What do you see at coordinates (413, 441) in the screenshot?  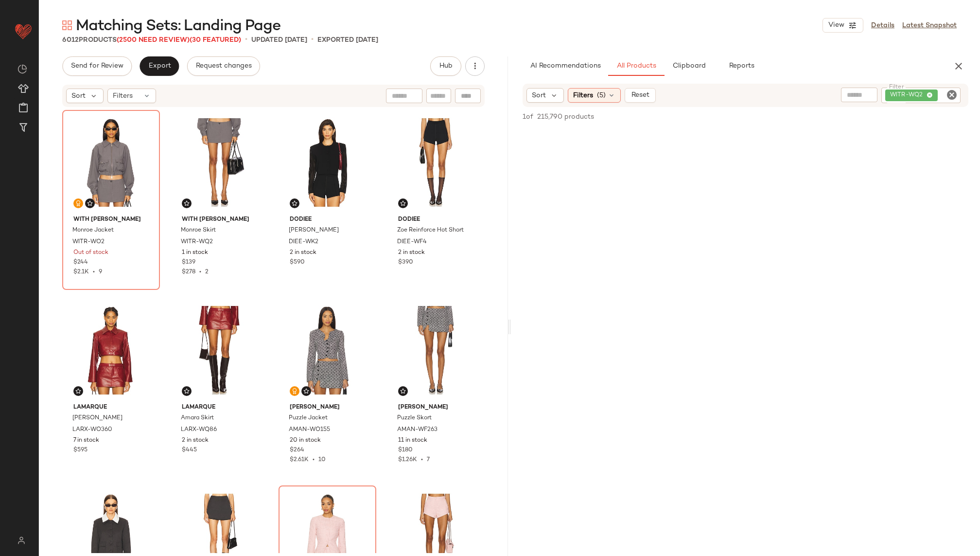 I see `span: 11 in stock` at bounding box center [413, 441].